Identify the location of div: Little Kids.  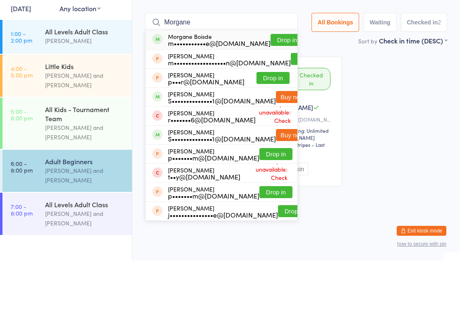
(85, 122).